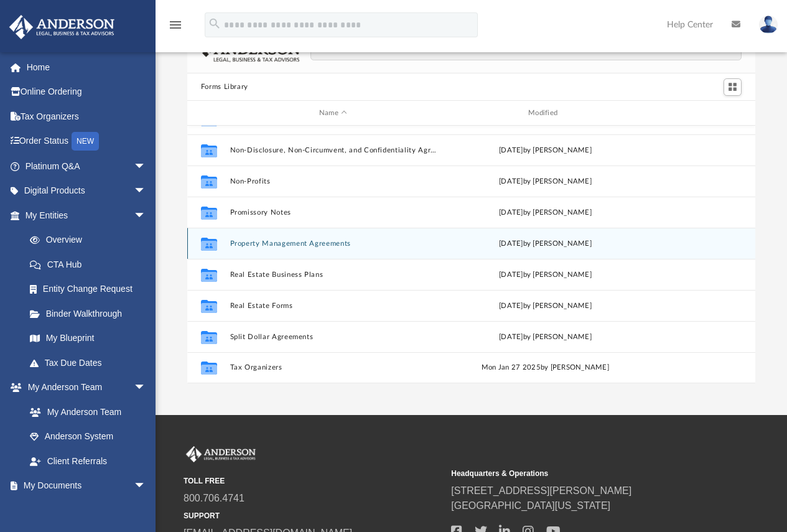 Image resolution: width=787 pixels, height=532 pixels. I want to click on a: My Documentsarrow_drop_down, so click(83, 486).